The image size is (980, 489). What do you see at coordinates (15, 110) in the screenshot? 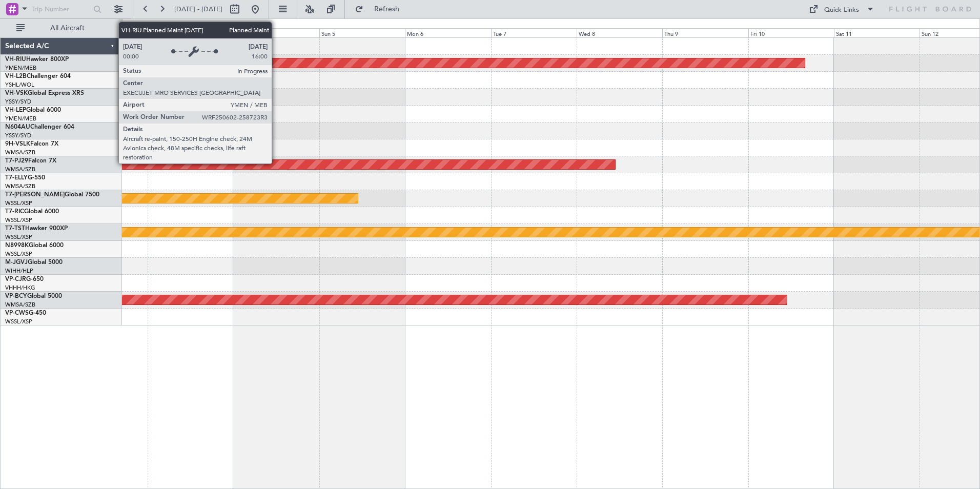
I see `span: VH-LEP` at bounding box center [15, 110].